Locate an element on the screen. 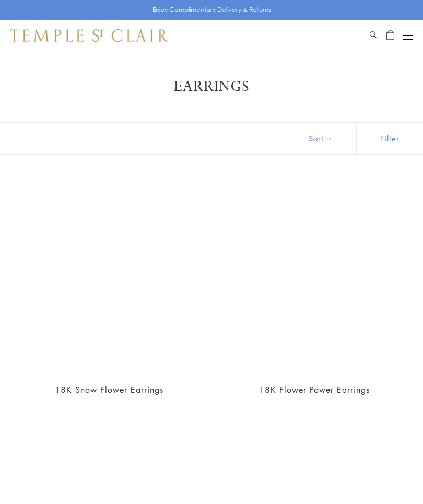 Image resolution: width=423 pixels, height=504 pixels. button: Open navigation is located at coordinates (407, 35).